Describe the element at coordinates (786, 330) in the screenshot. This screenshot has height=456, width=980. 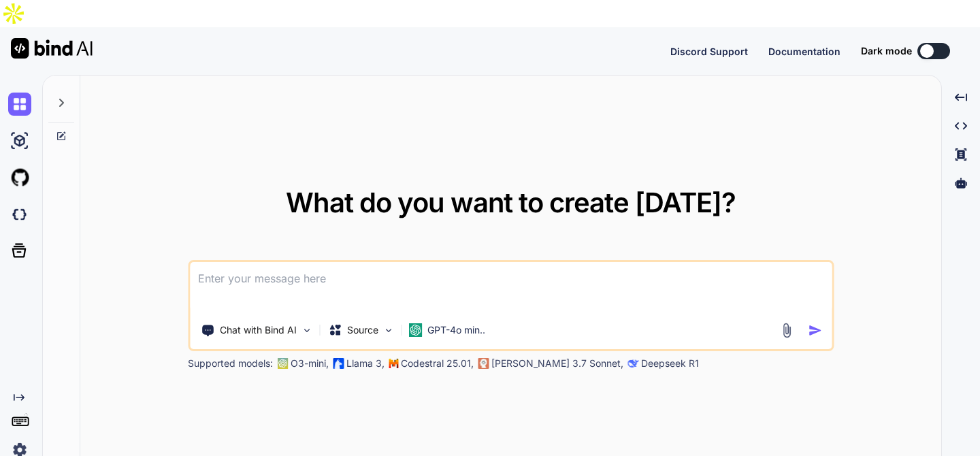
I see `img: attachment` at that location.